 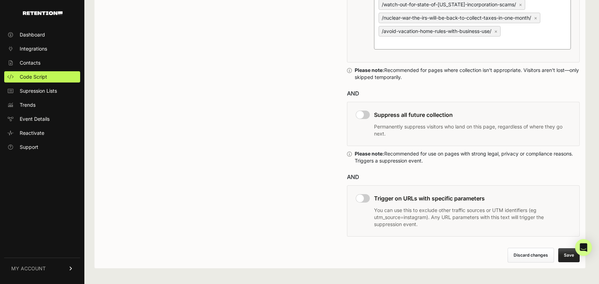 What do you see at coordinates (33, 77) in the screenshot?
I see `span: Code Script` at bounding box center [33, 77].